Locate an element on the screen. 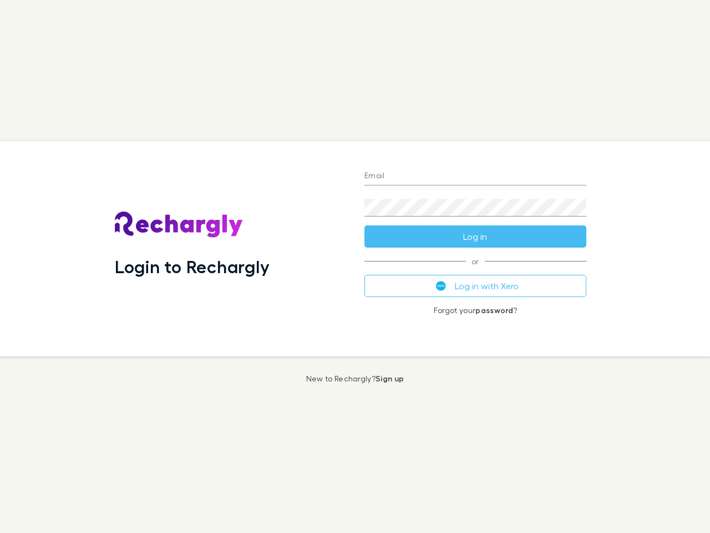  img: Rechargly's Logo is located at coordinates (179, 225).